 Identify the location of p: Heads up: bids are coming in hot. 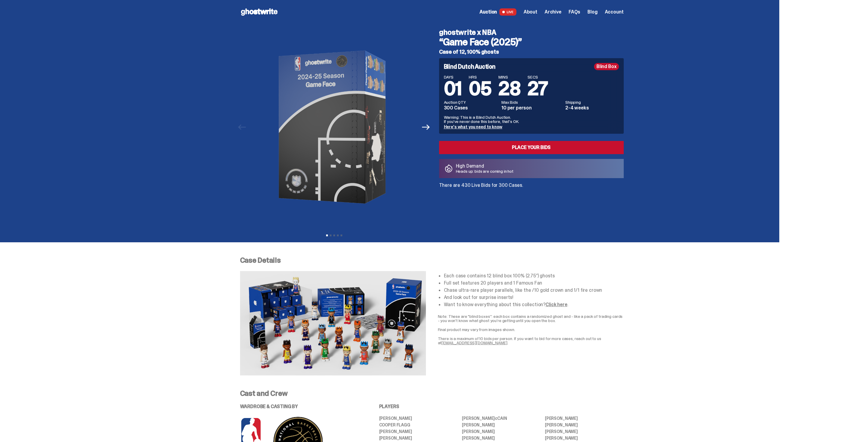
(485, 171).